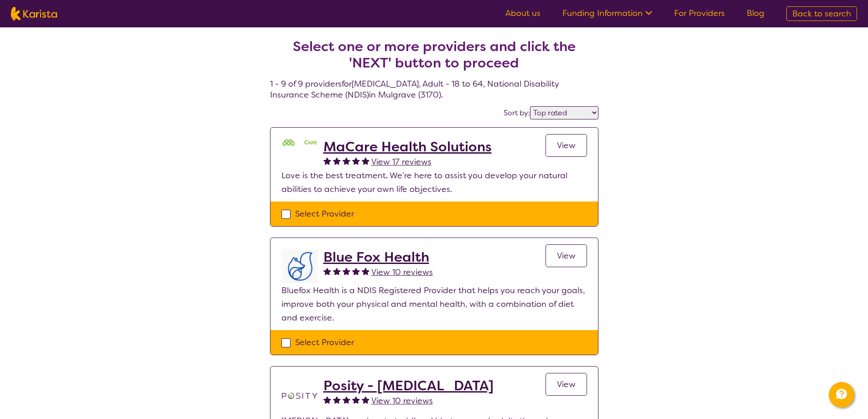  What do you see at coordinates (821, 14) in the screenshot?
I see `a: Back to search` at bounding box center [821, 14].